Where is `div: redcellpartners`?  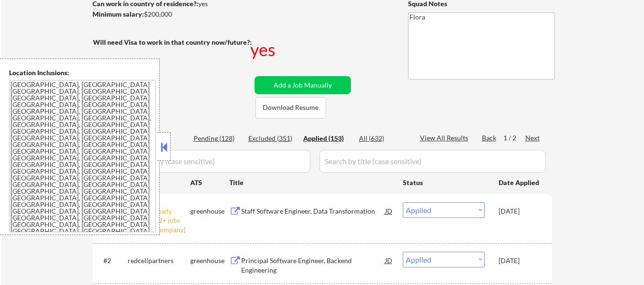 div: redcellpartners is located at coordinates (158, 261).